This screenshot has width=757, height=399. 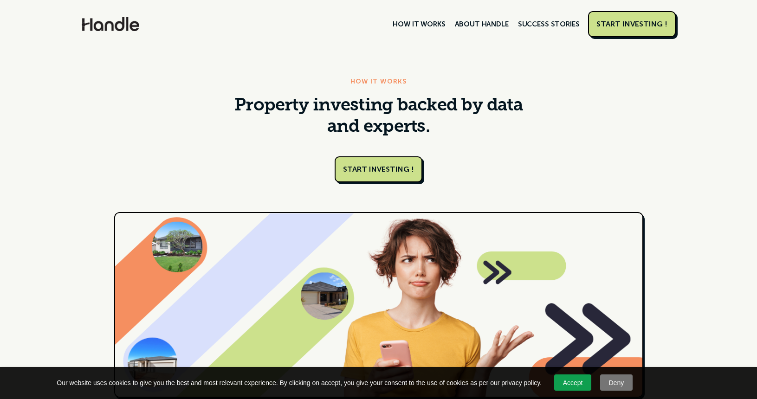 I want to click on div: HOW IT WORKS, so click(x=378, y=82).